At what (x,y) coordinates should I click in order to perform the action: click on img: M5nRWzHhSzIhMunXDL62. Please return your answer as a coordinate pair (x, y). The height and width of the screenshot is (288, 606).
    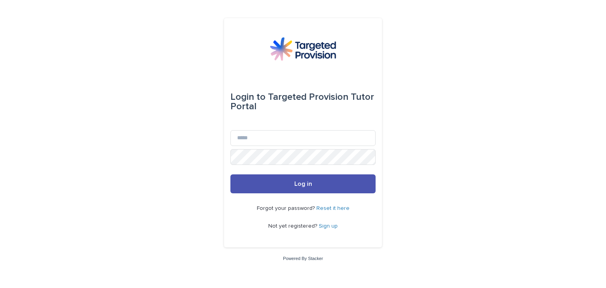
    Looking at the image, I should click on (303, 49).